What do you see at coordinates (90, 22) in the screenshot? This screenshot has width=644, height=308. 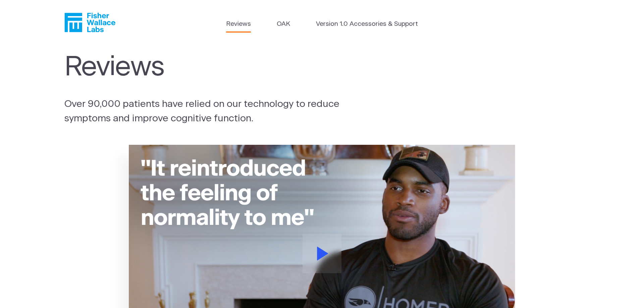 I see `a: Fisher Wallace` at bounding box center [90, 22].